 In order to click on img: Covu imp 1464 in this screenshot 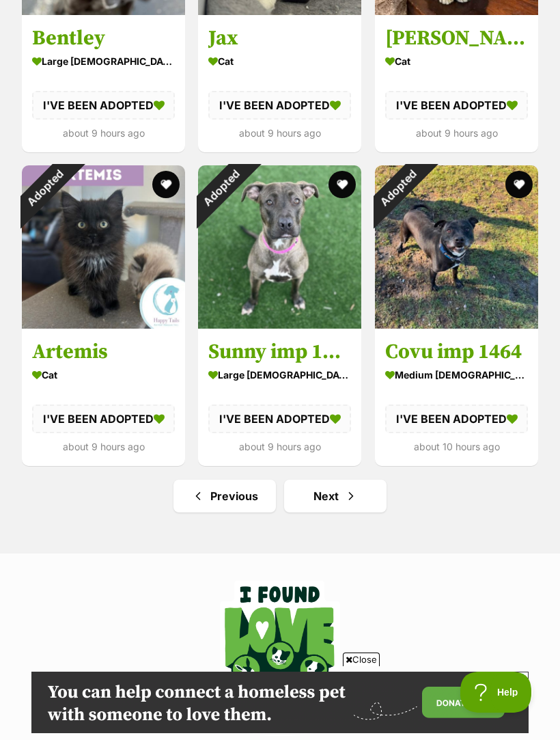, I will do `click(456, 247)`.